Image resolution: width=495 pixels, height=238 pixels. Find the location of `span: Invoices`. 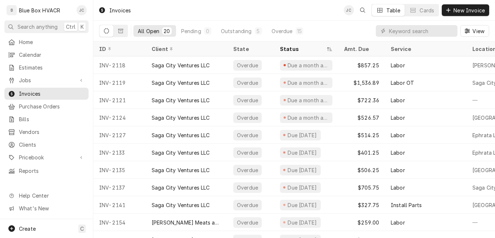

span: Invoices is located at coordinates (52, 94).